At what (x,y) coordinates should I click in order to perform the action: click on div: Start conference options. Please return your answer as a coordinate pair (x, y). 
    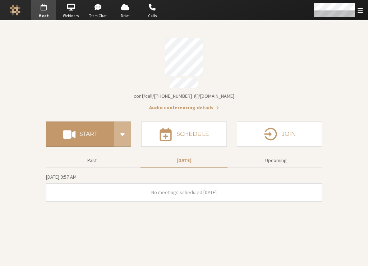
    Looking at the image, I should click on (122, 134).